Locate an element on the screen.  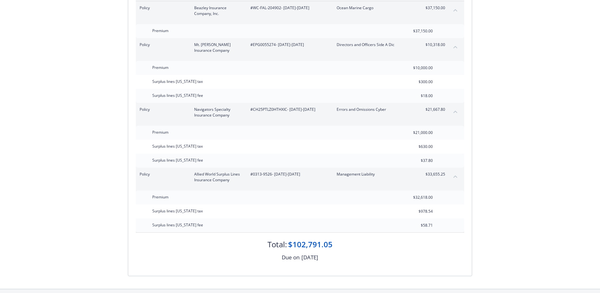
span: Navigators Specialty Insurance Company is located at coordinates (217, 112).